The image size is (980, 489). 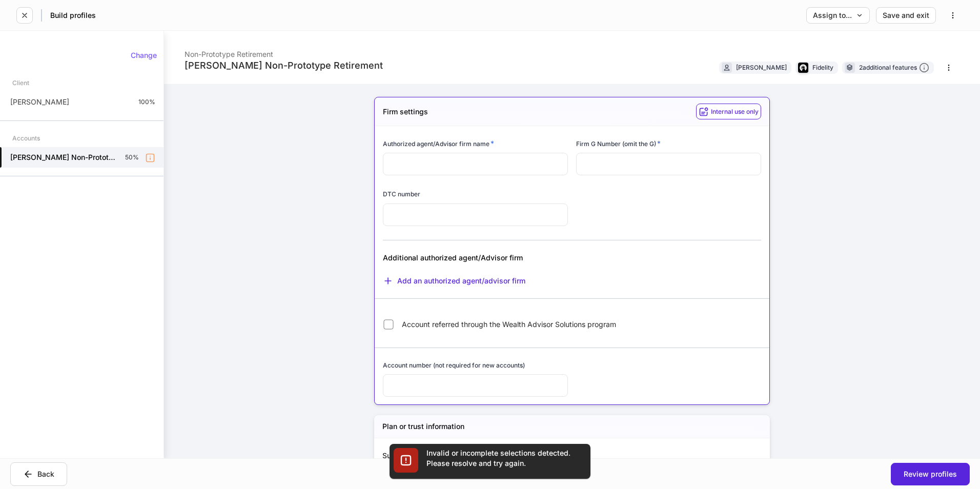 What do you see at coordinates (509, 324) in the screenshot?
I see `span: Account referred through the Wealth Advisor Solutions program` at bounding box center [509, 324].